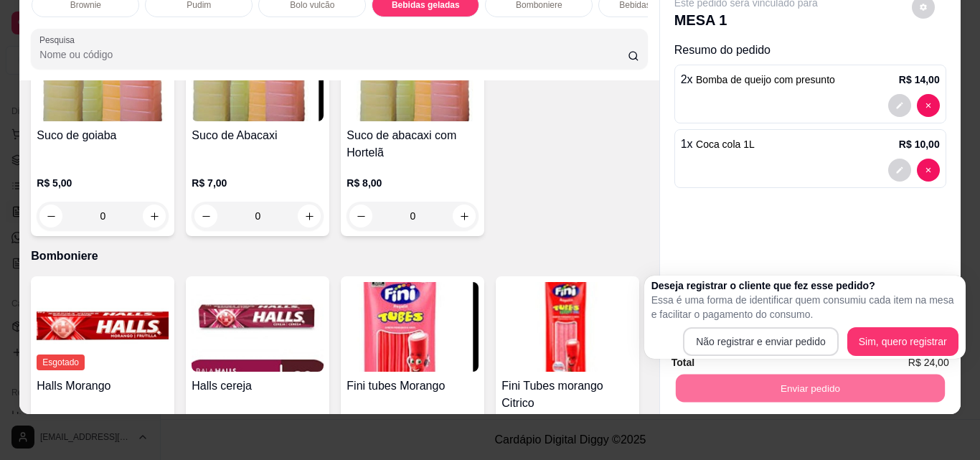 The image size is (980, 460). Describe the element at coordinates (413, 145) in the screenshot. I see `h4: Suco de abacaxi com Hortelã` at that location.